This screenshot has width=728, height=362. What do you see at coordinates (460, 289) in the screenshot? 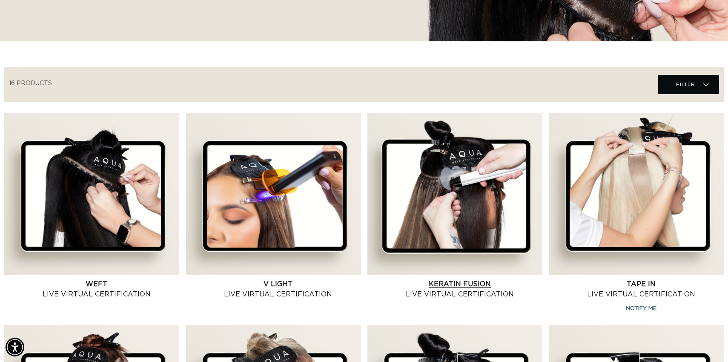
I see `a: Keratin Fusion Live Virtual Certification` at bounding box center [460, 289].